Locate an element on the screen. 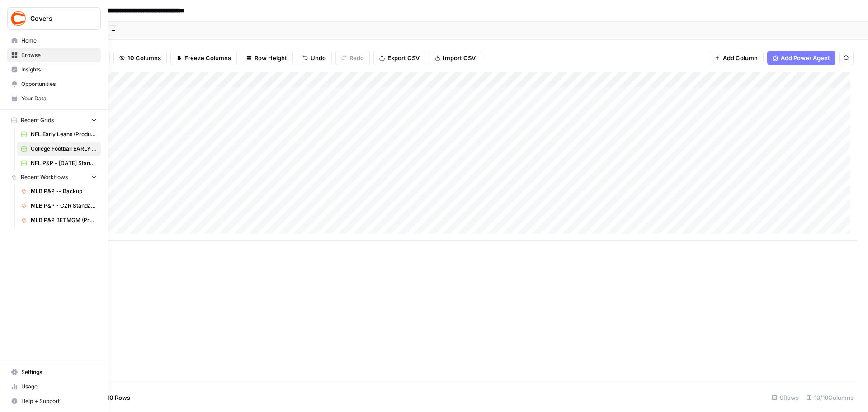 This screenshot has height=412, width=868. a: NFL Early Leans (Production) Grid (1) is located at coordinates (58, 134).